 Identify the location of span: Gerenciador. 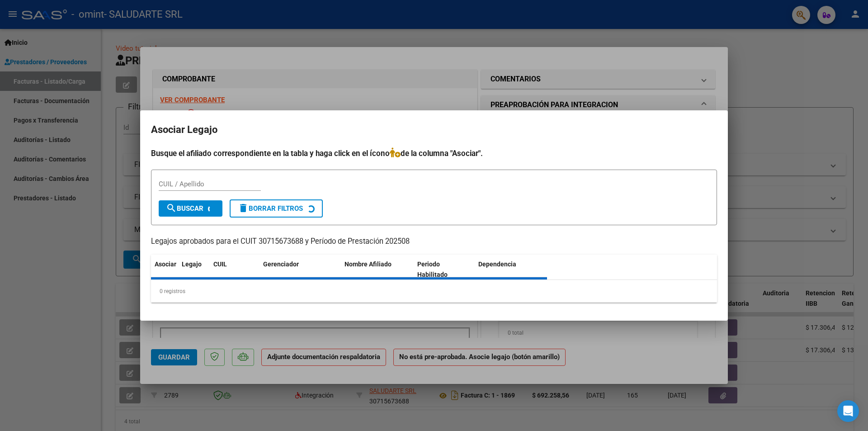
(281, 264).